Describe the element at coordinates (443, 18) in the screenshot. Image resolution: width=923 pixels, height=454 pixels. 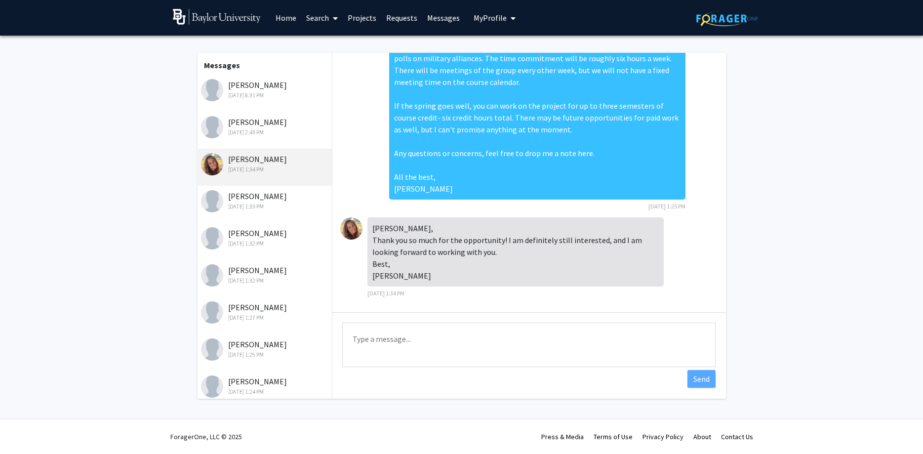
I see `a: Messages` at that location.